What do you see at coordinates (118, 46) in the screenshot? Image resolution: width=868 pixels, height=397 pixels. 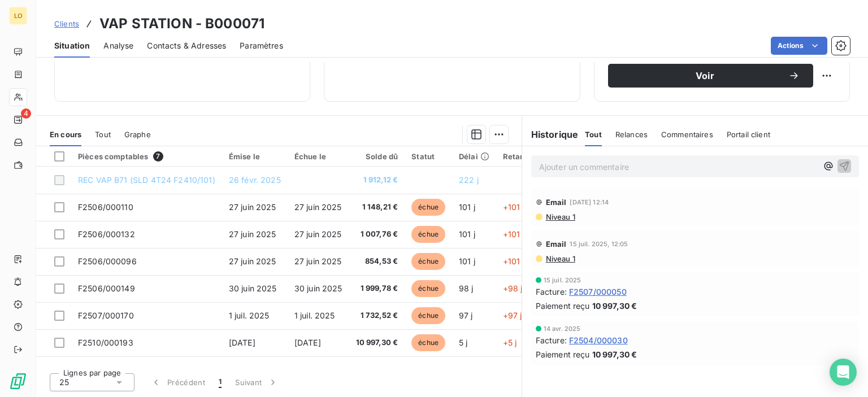 I see `span: Analyse` at bounding box center [118, 46].